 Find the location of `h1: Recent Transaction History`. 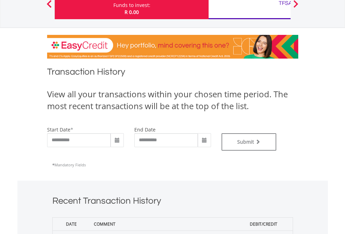

h1: Recent Transaction History is located at coordinates (173, 203).